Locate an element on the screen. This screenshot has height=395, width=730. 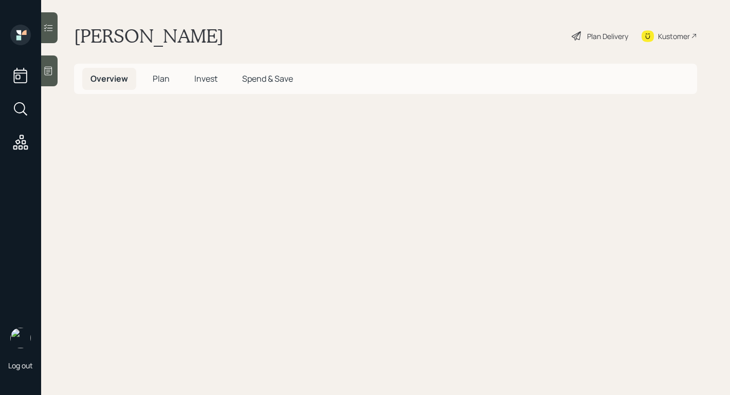
span: Invest is located at coordinates (206, 79).